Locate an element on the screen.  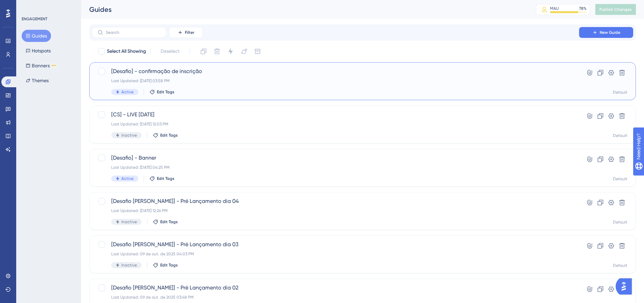
img: launcher-image-alternative-text is located at coordinates (8, 10).